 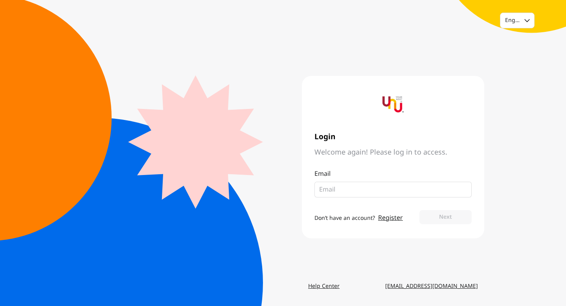 I want to click on span: Don’t have an account?, so click(x=345, y=218).